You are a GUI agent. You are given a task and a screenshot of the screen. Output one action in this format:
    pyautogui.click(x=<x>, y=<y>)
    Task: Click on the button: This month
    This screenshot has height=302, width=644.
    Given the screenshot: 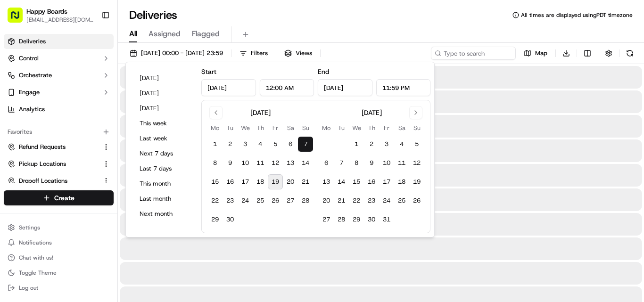 What is the action you would take?
    pyautogui.click(x=164, y=183)
    